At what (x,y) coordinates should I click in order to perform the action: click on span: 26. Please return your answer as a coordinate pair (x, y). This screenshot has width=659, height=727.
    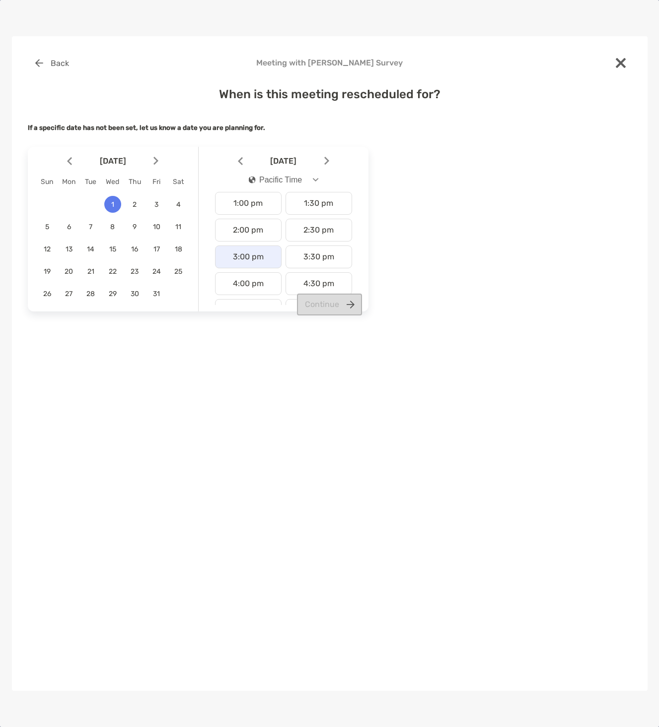
    Looking at the image, I should click on (47, 294).